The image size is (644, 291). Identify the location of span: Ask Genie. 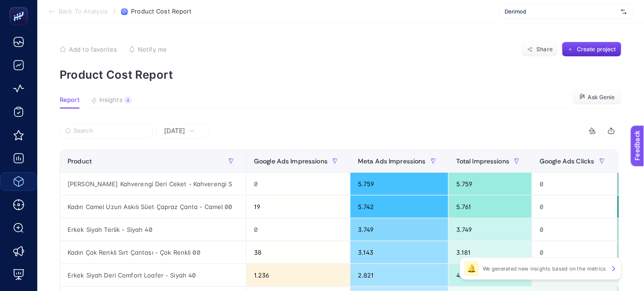
(601, 98).